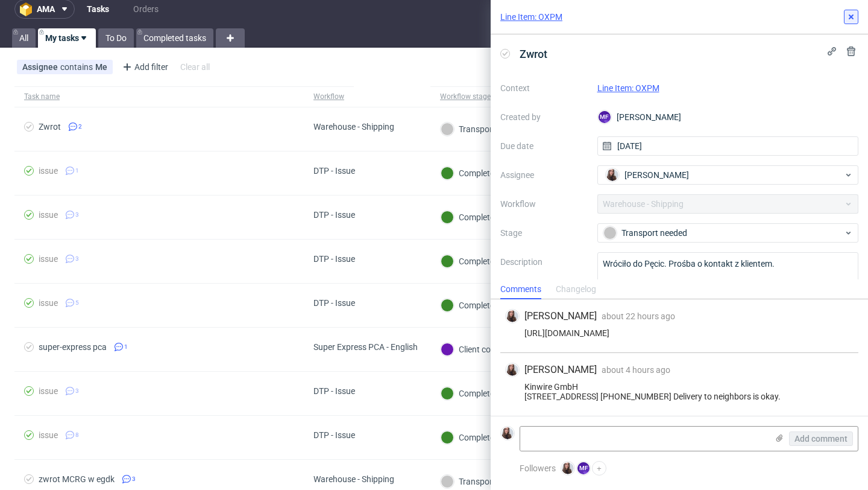  What do you see at coordinates (544, 175) in the screenshot?
I see `label: Assignee` at bounding box center [544, 175].